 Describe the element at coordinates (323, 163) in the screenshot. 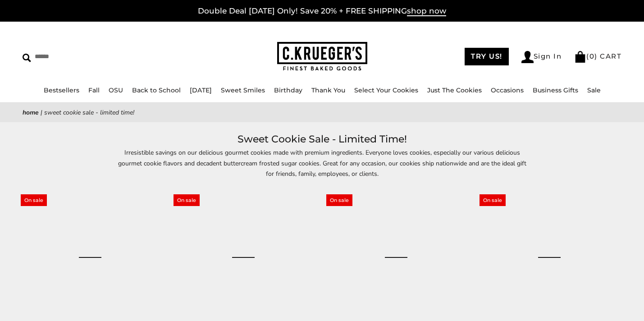

I see `p: Irresistible savings on our delicious gourmet cookies made with premium ingredients. Everyone lov...` at that location.